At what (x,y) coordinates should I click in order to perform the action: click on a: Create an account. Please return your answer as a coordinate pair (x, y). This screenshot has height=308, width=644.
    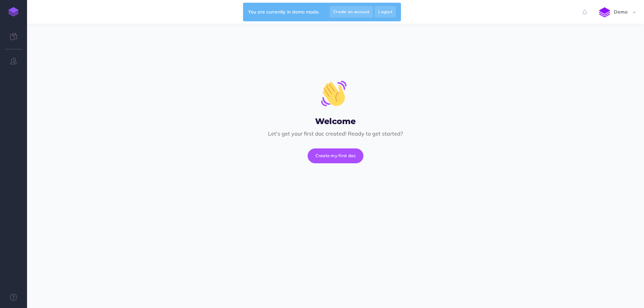
    Looking at the image, I should click on (351, 12).